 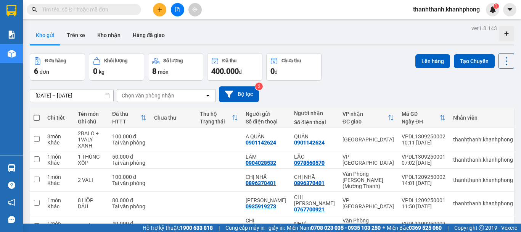 I want to click on button: Đã thu400.000đ, so click(x=235, y=67).